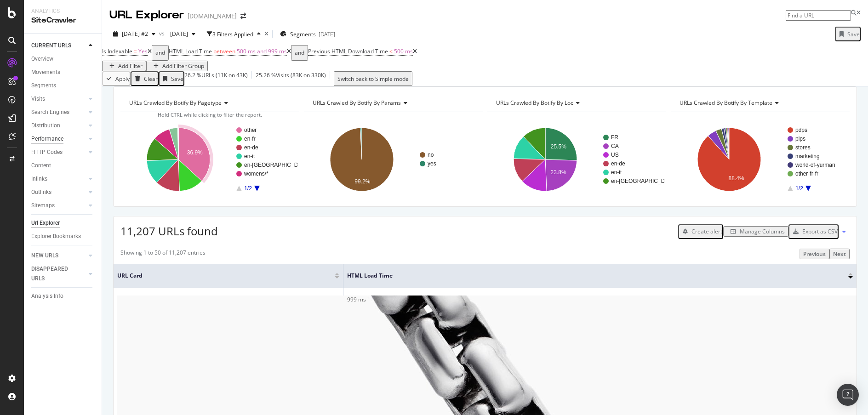 This screenshot has height=415, width=868. Describe the element at coordinates (59, 99) in the screenshot. I see `a: Visits` at that location.